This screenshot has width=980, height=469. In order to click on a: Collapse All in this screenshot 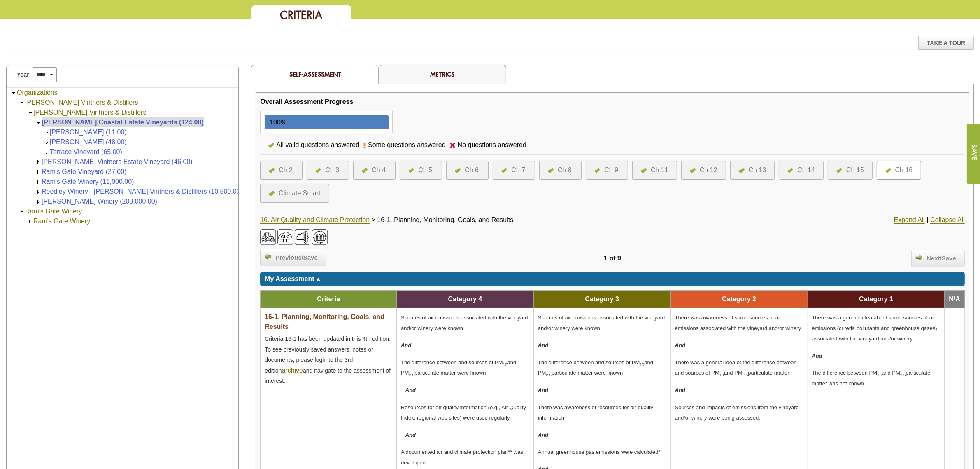, I will do `click(947, 220)`.